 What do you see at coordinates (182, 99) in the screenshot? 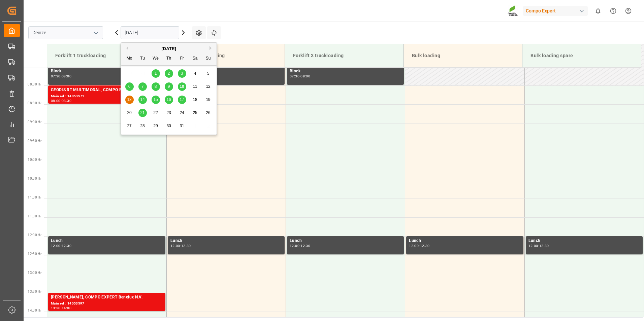
I see `div: Choose Friday, October 17th, 2025` at bounding box center [182, 99].